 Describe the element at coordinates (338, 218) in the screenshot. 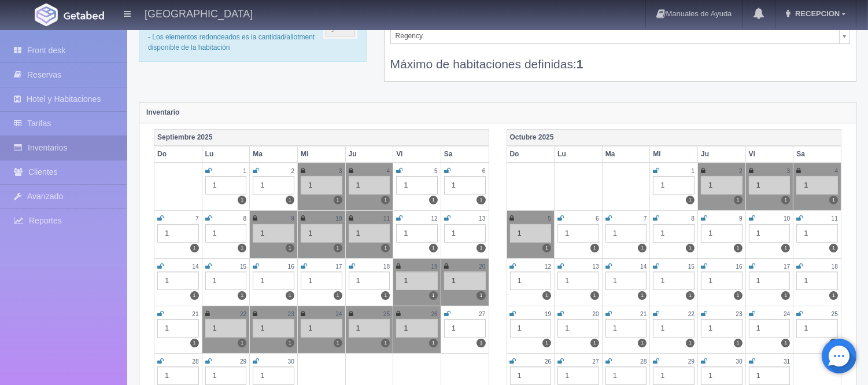

I see `small: 10` at that location.